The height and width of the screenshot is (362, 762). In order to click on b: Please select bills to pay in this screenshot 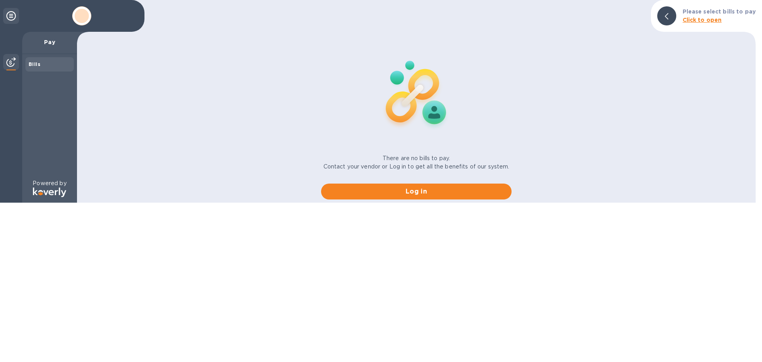, I will do `click(719, 12)`.